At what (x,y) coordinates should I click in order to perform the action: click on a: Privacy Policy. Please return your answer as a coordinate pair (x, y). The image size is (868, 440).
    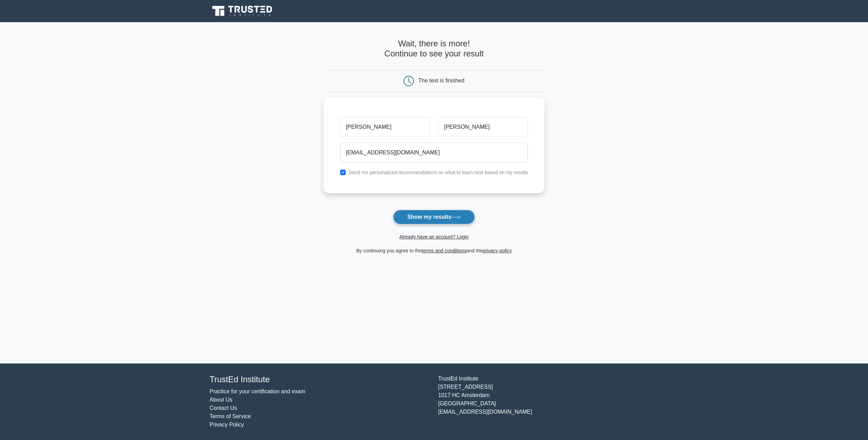
    Looking at the image, I should click on (227, 425).